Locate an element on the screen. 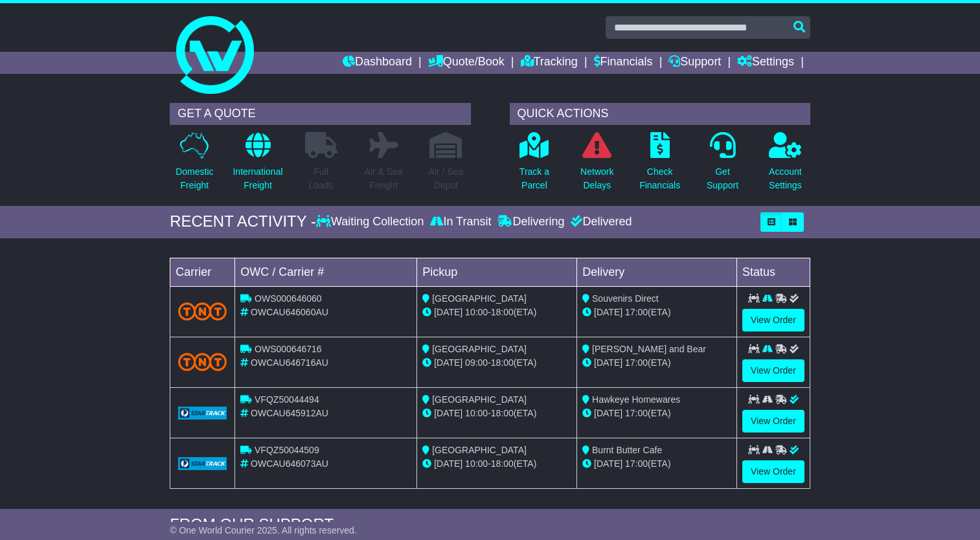  a: InternationalFreight is located at coordinates (257, 165).